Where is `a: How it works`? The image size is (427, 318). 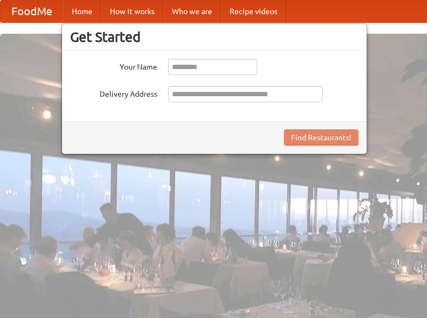 a: How it works is located at coordinates (132, 11).